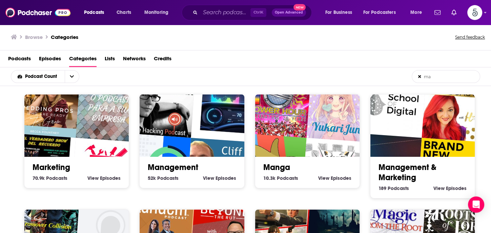 This screenshot has height=233, width=491. What do you see at coordinates (300, 7) in the screenshot?
I see `span: New` at bounding box center [300, 7].